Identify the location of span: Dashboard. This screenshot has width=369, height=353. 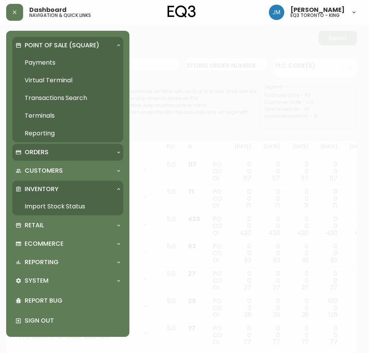
(48, 10).